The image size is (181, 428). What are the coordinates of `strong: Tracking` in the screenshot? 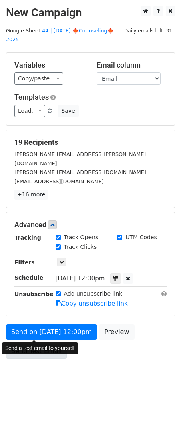 It's located at (28, 238).